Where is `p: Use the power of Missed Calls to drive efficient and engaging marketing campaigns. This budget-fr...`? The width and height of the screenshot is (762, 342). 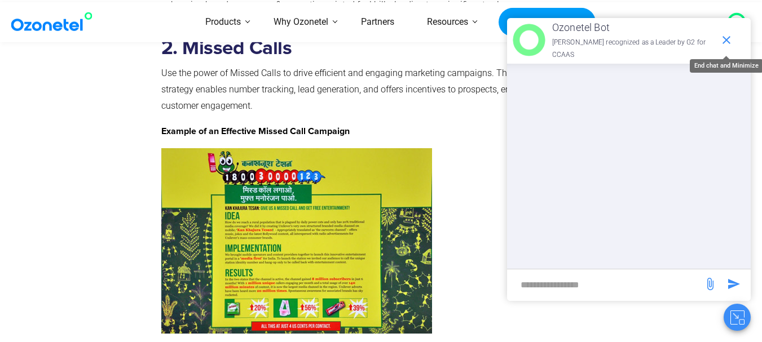 p: Use the power of Missed Calls to drive efficient and engaging marketing campaigns. This budget-fr... is located at coordinates (379, 90).